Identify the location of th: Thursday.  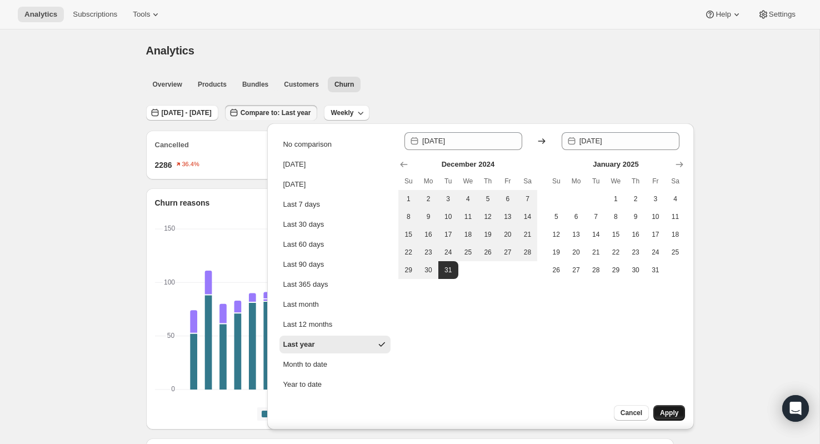
(635, 181).